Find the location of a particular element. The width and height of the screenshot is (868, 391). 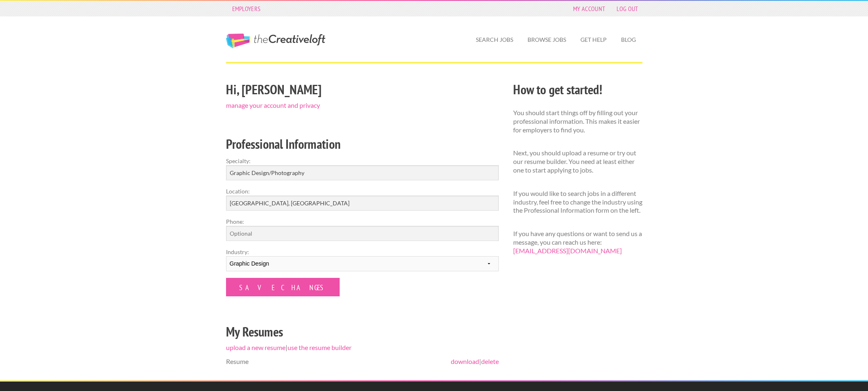

a: upload a new resume is located at coordinates (255, 347).